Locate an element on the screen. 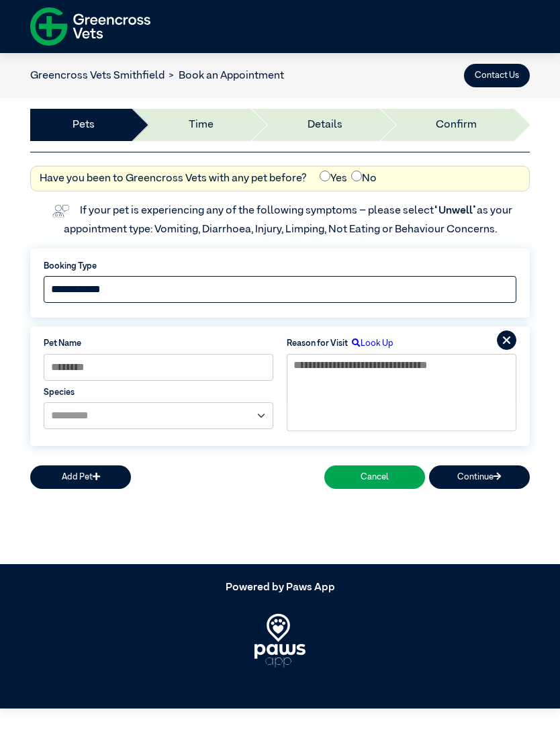  img: PawsApp is located at coordinates (280, 641).